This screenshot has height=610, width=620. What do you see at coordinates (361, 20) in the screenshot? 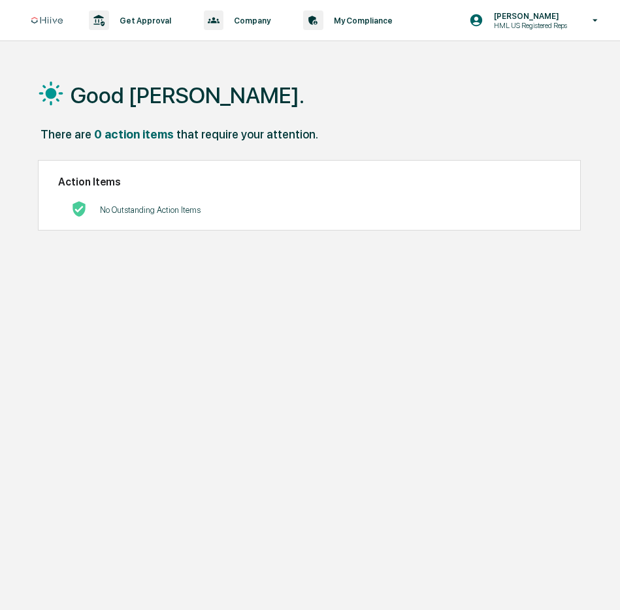
I see `p: My Compliance` at bounding box center [361, 20].